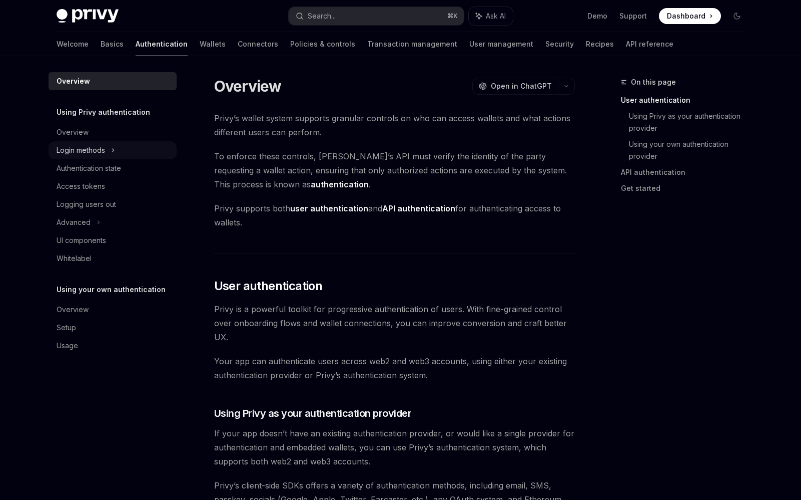  I want to click on a: Using your own authentication provider, so click(691, 150).